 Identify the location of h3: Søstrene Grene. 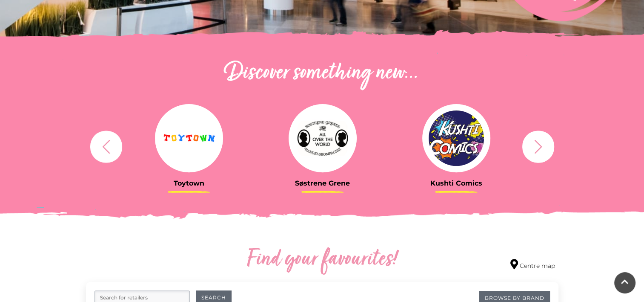
(323, 183).